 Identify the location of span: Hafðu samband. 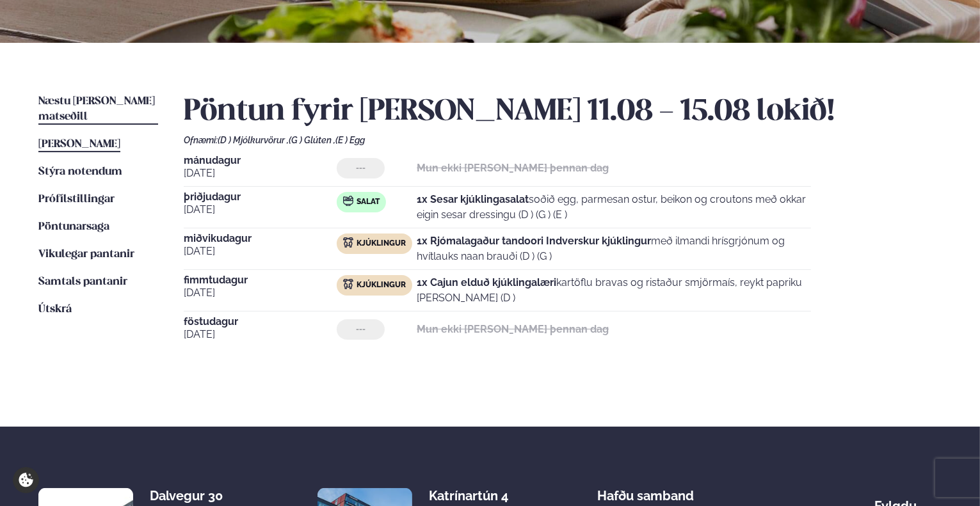
(646, 491).